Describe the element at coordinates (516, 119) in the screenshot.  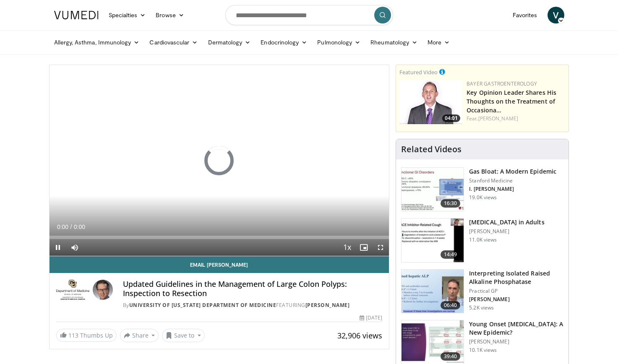
I see `div: Feat.` at that location.